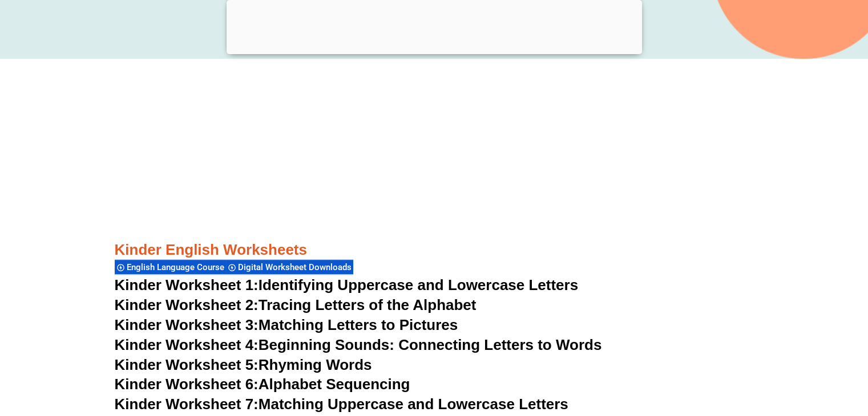 The width and height of the screenshot is (868, 416). Describe the element at coordinates (187, 325) in the screenshot. I see `span: Kinder Worksheet 3:` at that location.